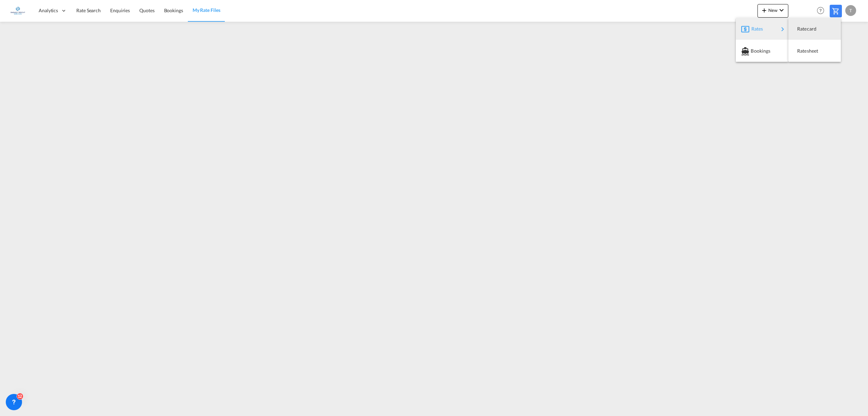 This screenshot has height=416, width=868. What do you see at coordinates (762, 51) in the screenshot?
I see `button: Bookings` at bounding box center [762, 51].